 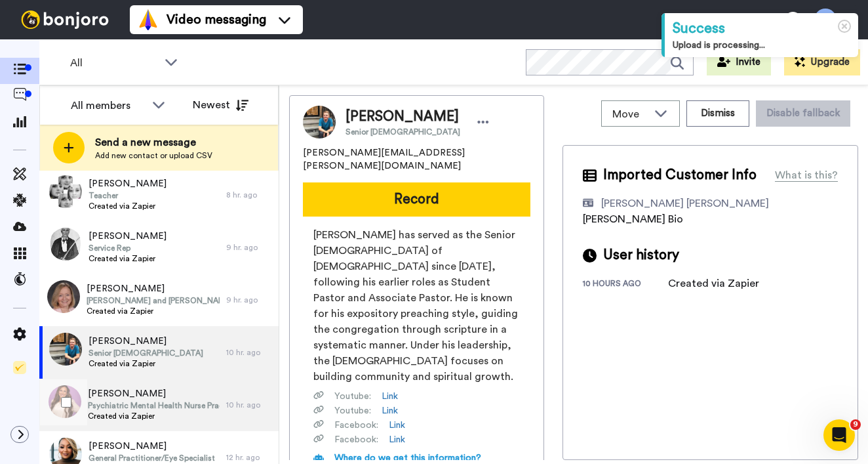 What do you see at coordinates (20, 368) in the screenshot?
I see `img: Checklist.svg` at bounding box center [20, 368].